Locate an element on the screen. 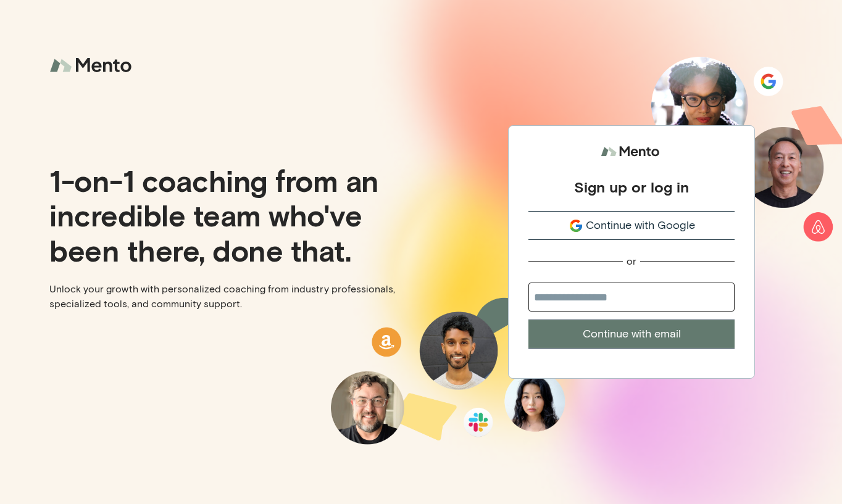  div: or is located at coordinates (631, 261).